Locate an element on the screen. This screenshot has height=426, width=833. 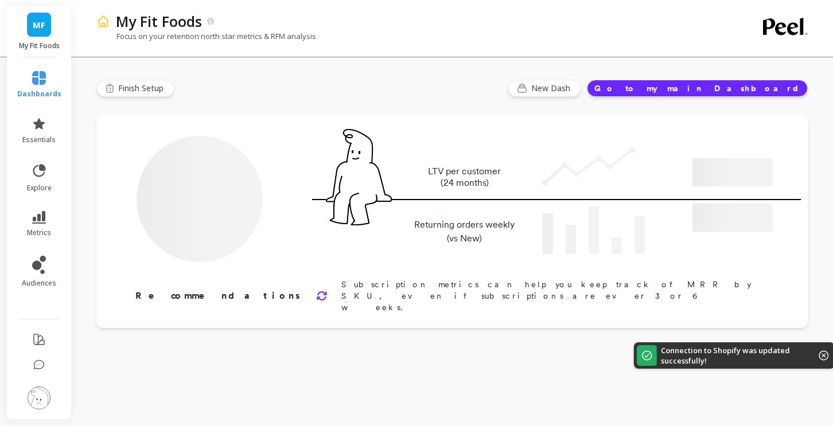
p: Connection to Shopify was updated successfully! is located at coordinates (718, 356).